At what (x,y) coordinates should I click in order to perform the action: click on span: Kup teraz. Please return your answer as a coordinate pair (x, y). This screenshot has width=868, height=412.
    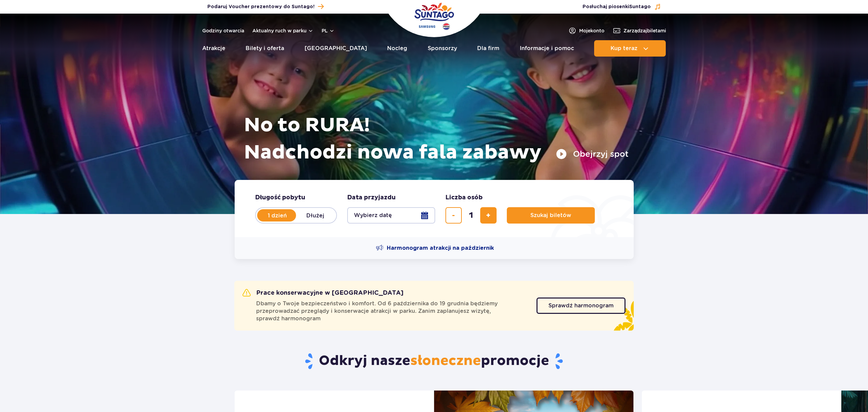
    Looking at the image, I should click on (624, 49).